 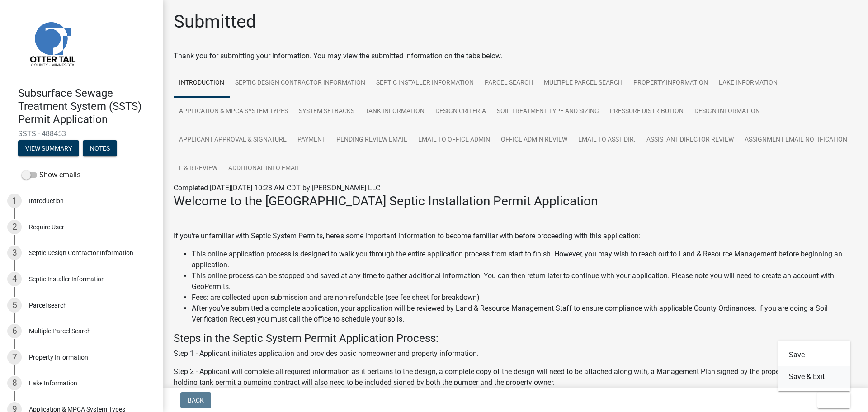 What do you see at coordinates (100, 149) in the screenshot?
I see `wm-modal-confirm: Notes` at bounding box center [100, 149].